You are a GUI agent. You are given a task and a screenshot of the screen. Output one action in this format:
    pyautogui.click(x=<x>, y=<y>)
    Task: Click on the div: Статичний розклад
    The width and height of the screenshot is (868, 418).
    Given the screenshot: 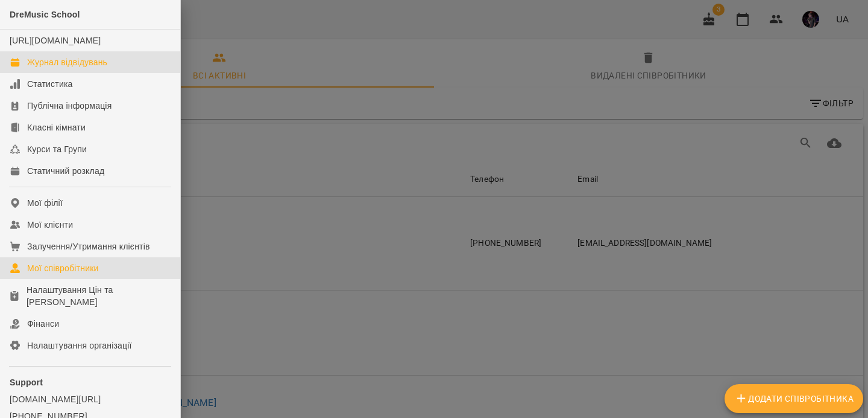 What is the action you would take?
    pyautogui.click(x=66, y=171)
    